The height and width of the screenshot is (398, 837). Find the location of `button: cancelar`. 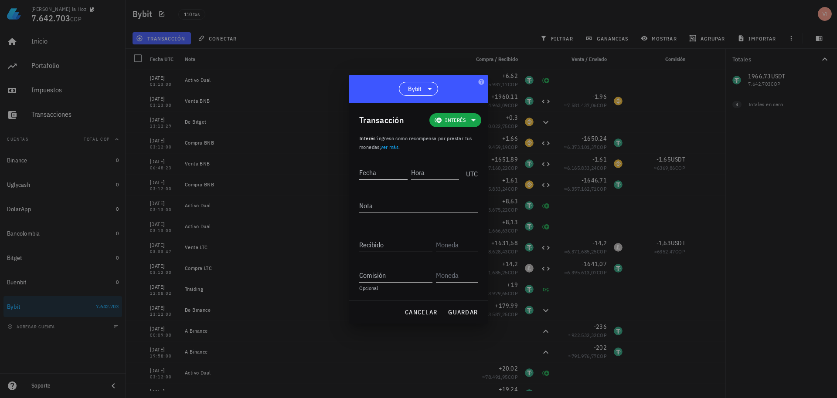

button: cancelar is located at coordinates (421, 312).